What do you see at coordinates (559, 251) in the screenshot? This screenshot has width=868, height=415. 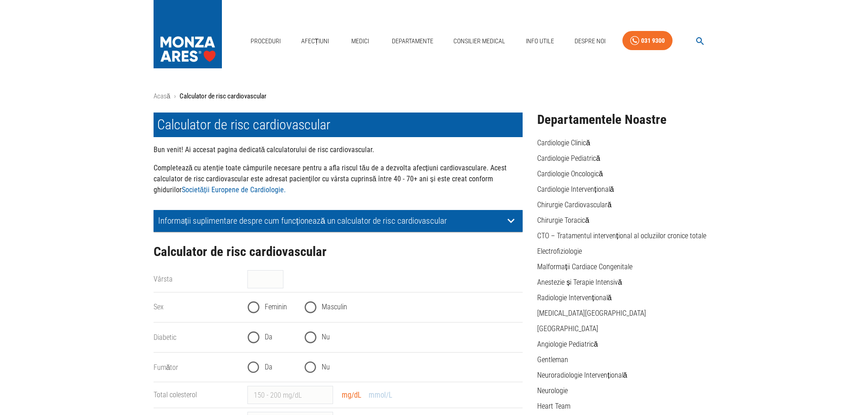 I see `a: Electrofiziologie` at bounding box center [559, 251].